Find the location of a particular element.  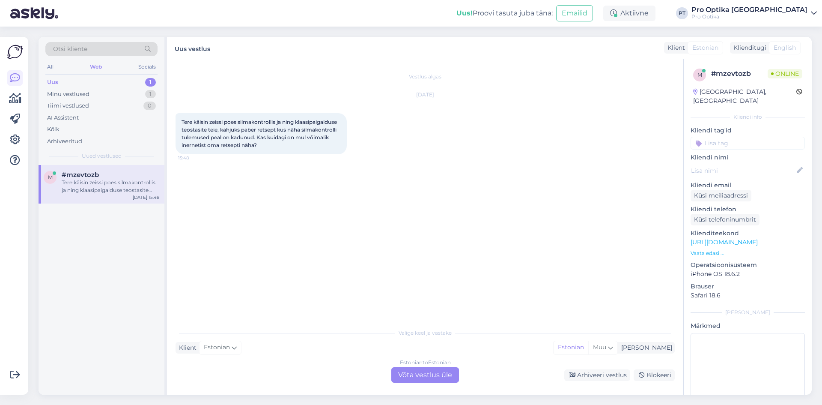

p: Vaata edasi ... is located at coordinates (748, 253).